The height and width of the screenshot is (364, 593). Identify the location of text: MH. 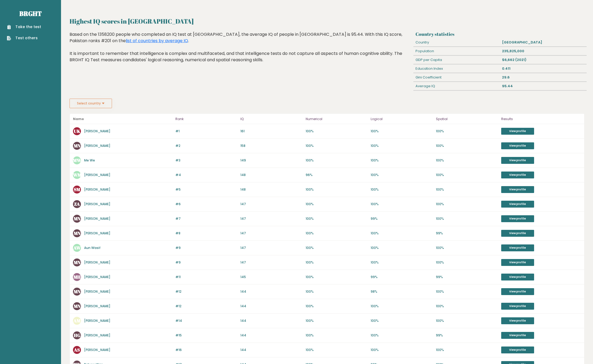
(77, 277).